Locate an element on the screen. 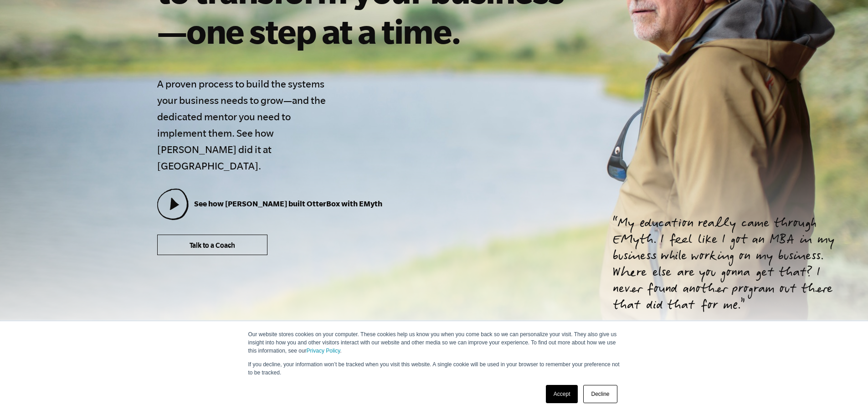 The width and height of the screenshot is (868, 415). a: Decline is located at coordinates (600, 394).